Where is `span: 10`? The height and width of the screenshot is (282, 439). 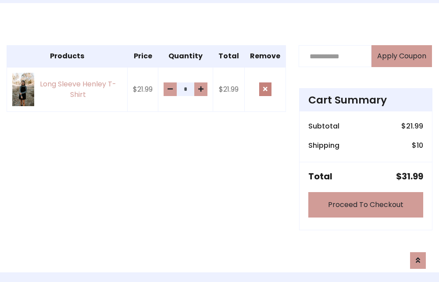 span: 10 is located at coordinates (419, 145).